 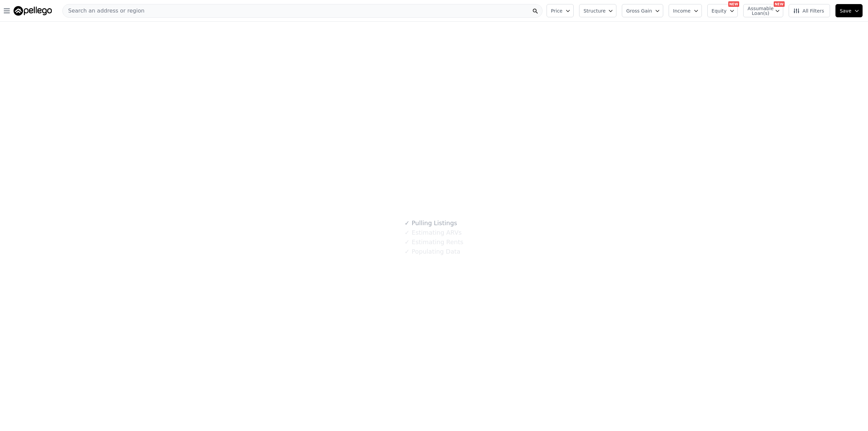 What do you see at coordinates (639, 11) in the screenshot?
I see `span: Gross Gain` at bounding box center [639, 11].